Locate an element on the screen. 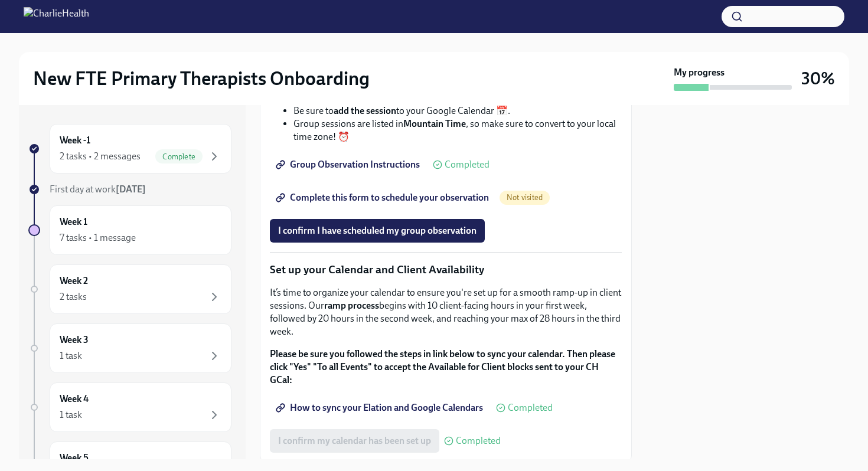  h3: 30% is located at coordinates (818, 78).